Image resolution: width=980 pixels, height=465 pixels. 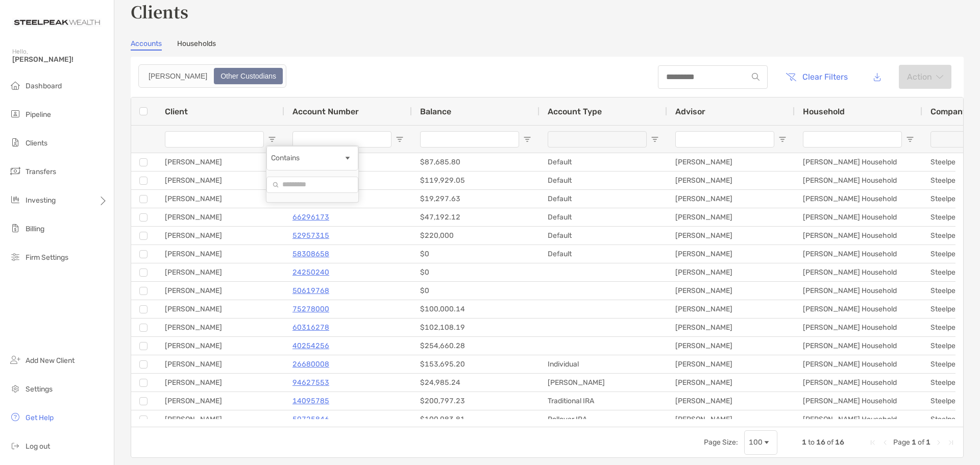 What do you see at coordinates (311, 217) in the screenshot?
I see `a: 66296173` at bounding box center [311, 217].